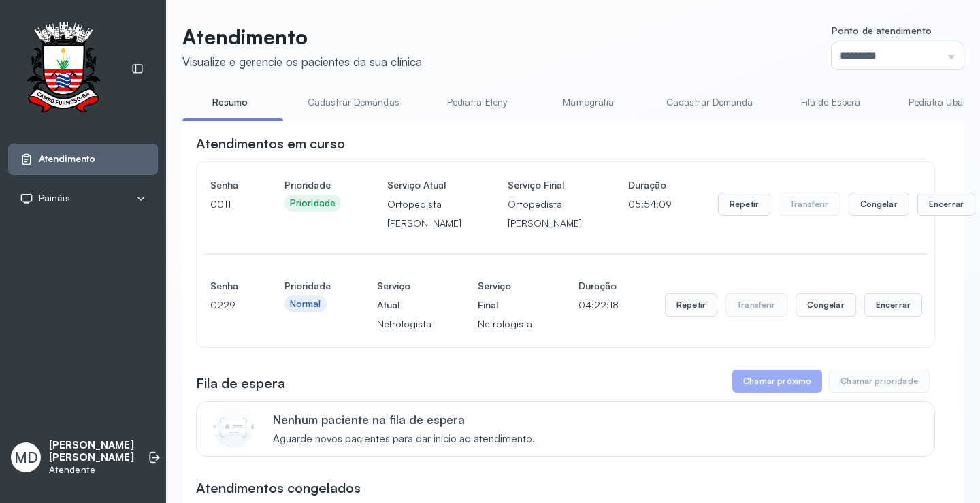 Image resolution: width=980 pixels, height=503 pixels. Describe the element at coordinates (353, 102) in the screenshot. I see `a: Cadastrar Demandas` at that location.